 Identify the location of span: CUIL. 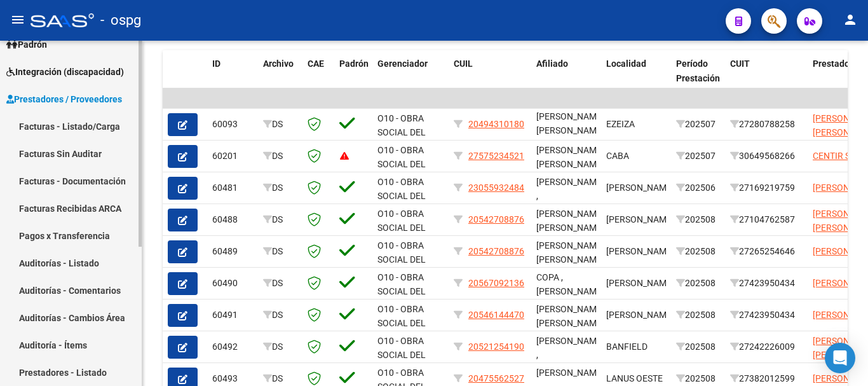
(463, 64).